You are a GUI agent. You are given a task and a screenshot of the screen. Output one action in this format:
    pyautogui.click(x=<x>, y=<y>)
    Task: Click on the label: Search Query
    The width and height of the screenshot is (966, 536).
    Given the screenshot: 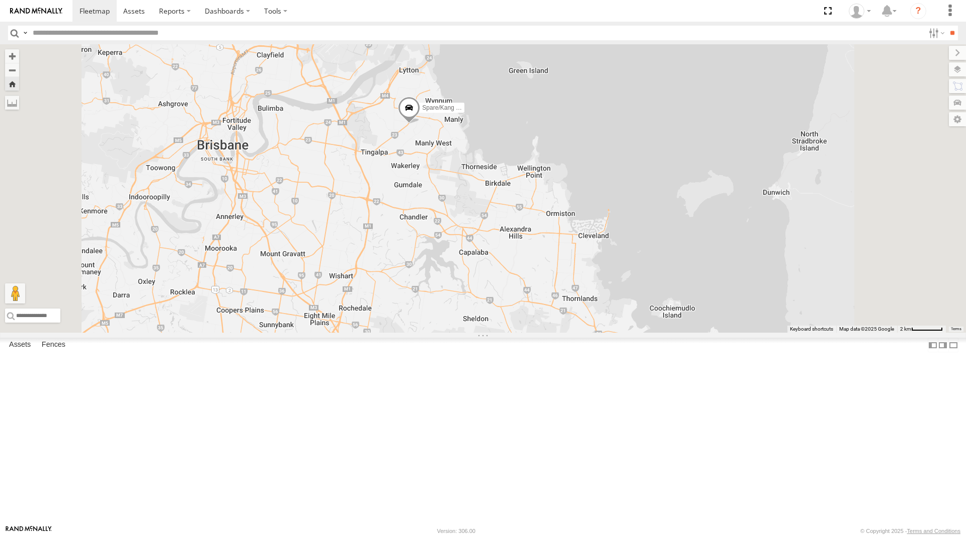 What is the action you would take?
    pyautogui.click(x=25, y=33)
    